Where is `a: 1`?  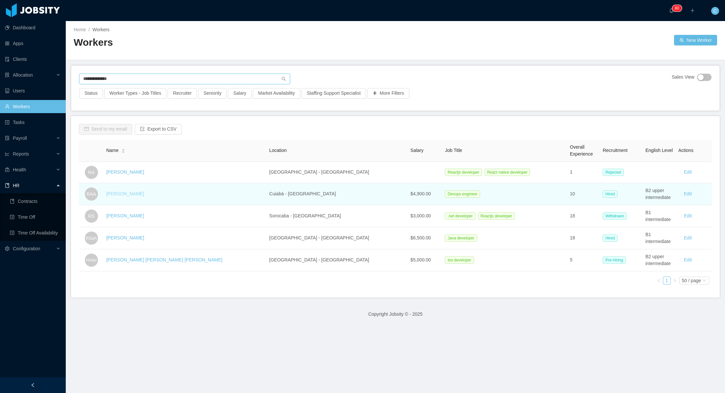
a: 1 is located at coordinates (667, 280).